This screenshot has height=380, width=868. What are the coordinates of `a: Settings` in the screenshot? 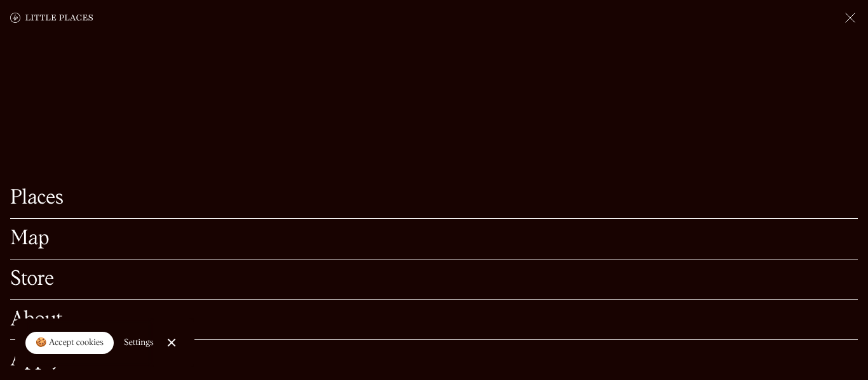 It's located at (138, 342).